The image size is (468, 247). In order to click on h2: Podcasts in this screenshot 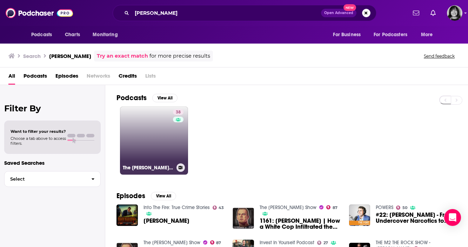, I will do `click(132, 98)`.